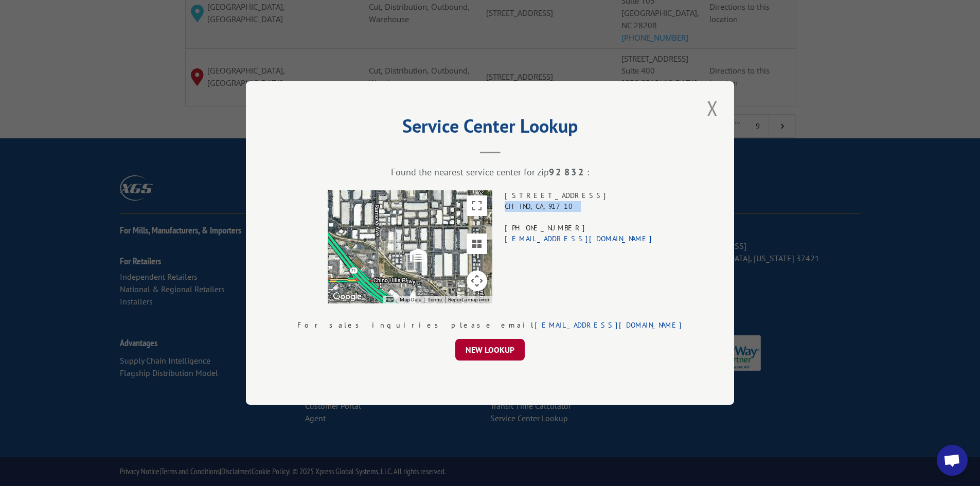 The height and width of the screenshot is (486, 980). I want to click on div: Found the nearest service center for zip :, so click(490, 172).